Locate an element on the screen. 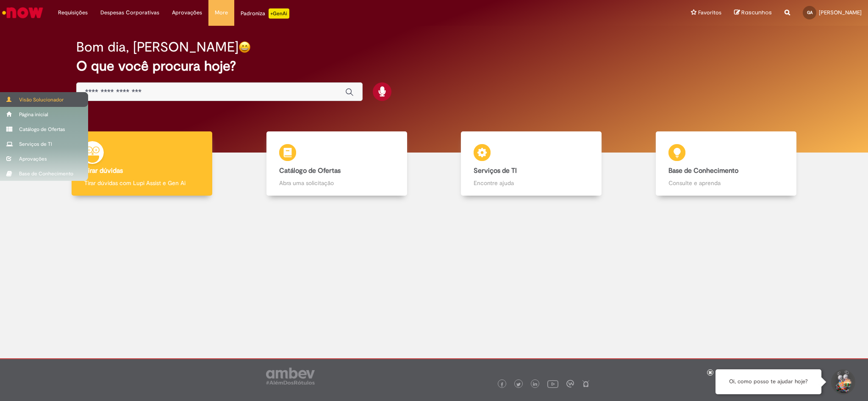 The width and height of the screenshot is (868, 401). b: Base de Conhecimento is located at coordinates (703, 170).